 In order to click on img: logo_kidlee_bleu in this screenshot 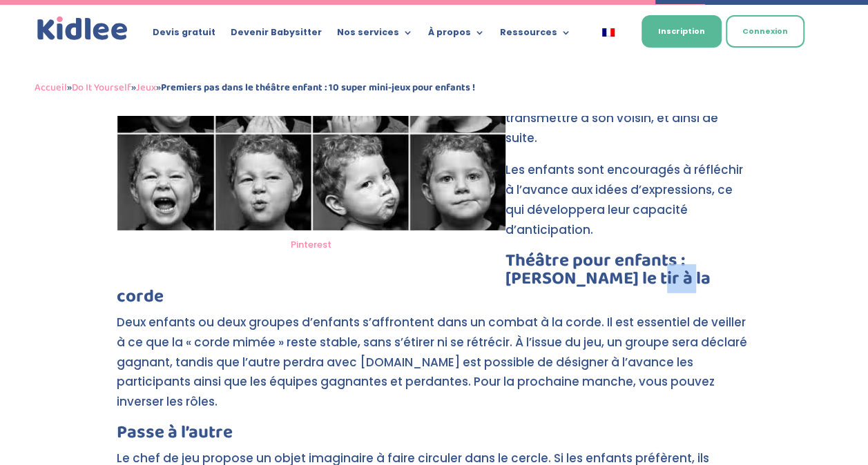, I will do `click(82, 28)`.